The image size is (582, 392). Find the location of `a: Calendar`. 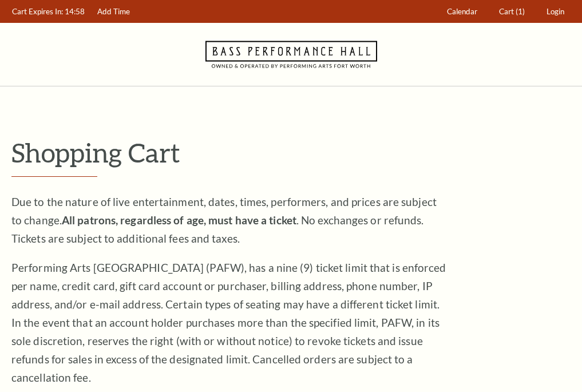

a: Calendar is located at coordinates (462, 11).